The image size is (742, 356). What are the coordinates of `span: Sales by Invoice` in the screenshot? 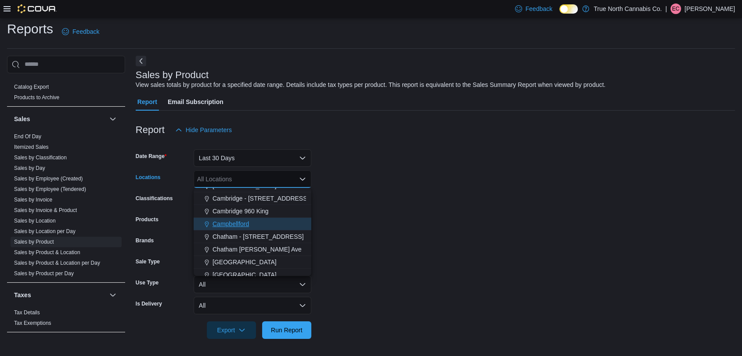 It's located at (33, 200).